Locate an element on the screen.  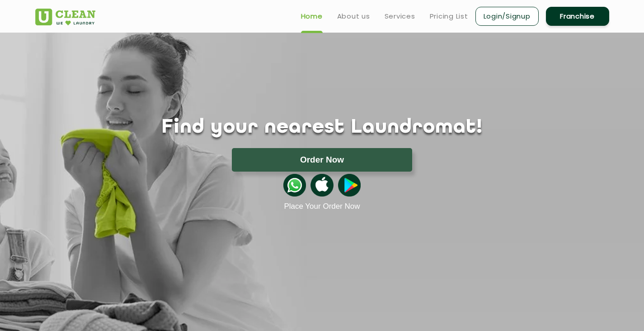
button: Order Now is located at coordinates (322, 160).